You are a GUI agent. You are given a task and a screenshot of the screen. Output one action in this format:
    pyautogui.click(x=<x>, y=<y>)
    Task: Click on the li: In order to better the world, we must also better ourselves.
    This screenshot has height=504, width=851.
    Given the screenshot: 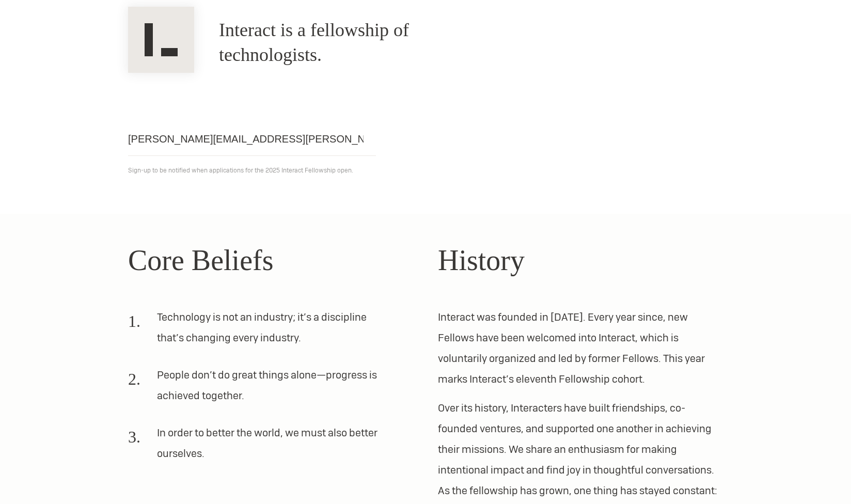 What is the action you would take?
    pyautogui.click(x=258, y=447)
    